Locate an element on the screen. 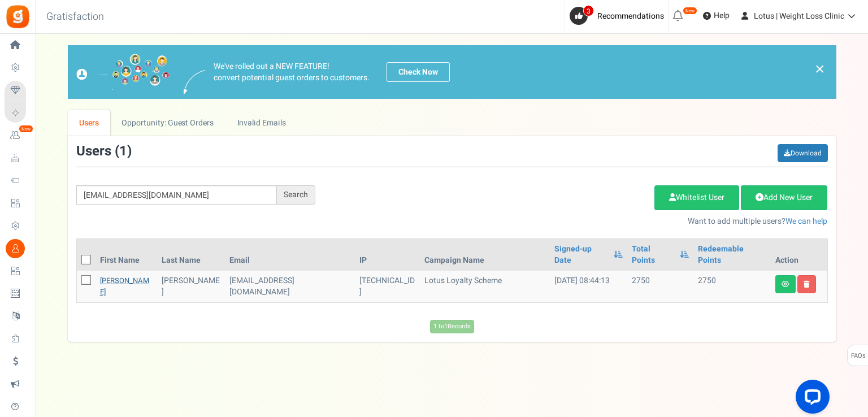  th: IP is located at coordinates (387, 255).